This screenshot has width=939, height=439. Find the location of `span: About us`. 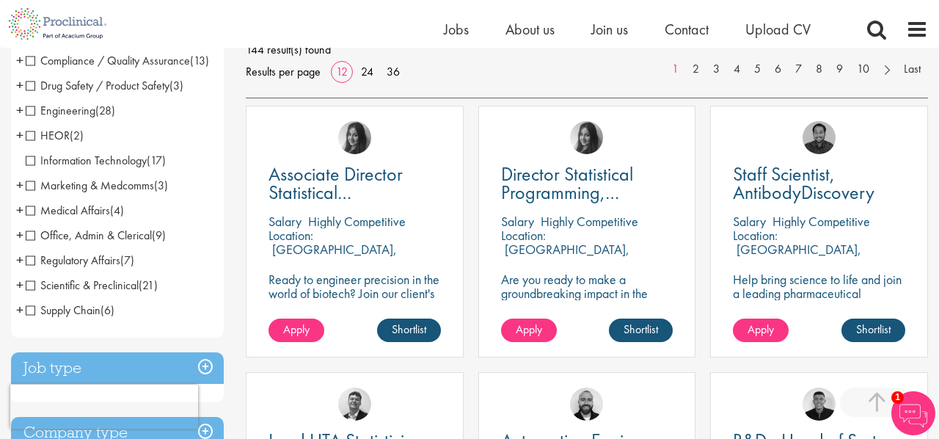

span: About us is located at coordinates (530, 29).